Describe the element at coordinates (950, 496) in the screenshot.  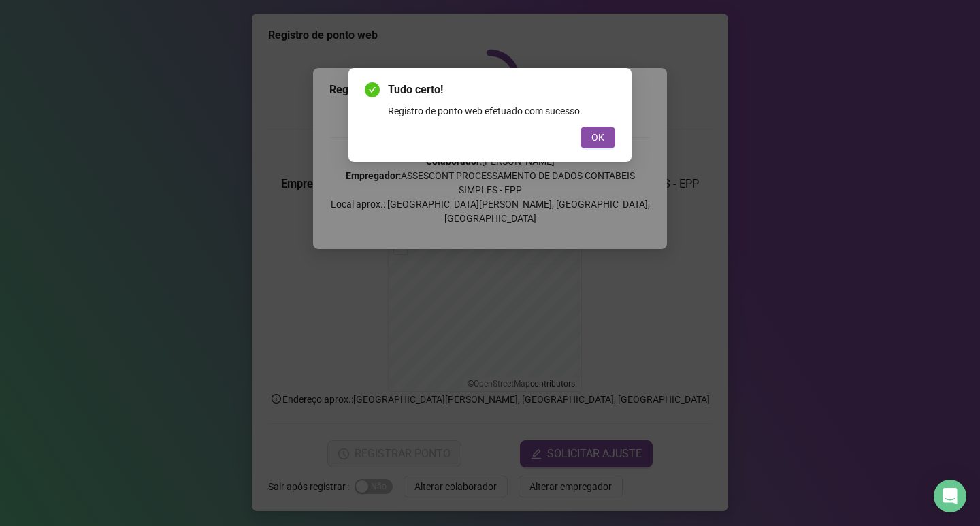
I see `div: Open Intercom Messenger` at that location.